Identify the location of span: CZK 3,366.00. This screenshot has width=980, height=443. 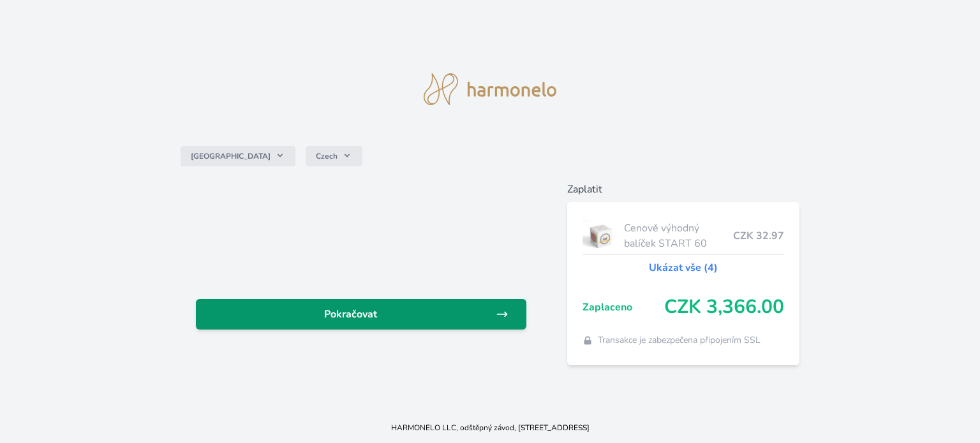
(724, 307).